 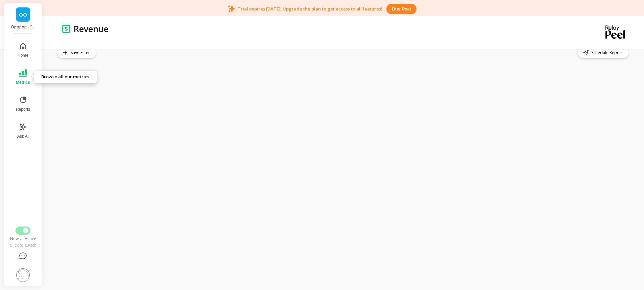 I want to click on button: Switch to Legacy UI, so click(x=23, y=231).